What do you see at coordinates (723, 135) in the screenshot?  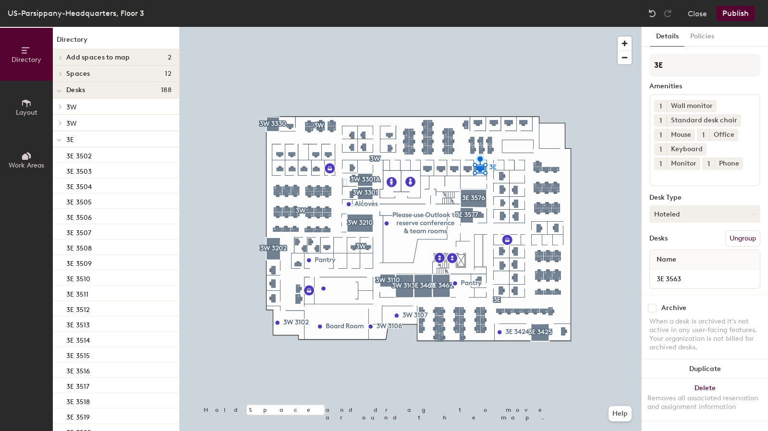 I see `div: Office` at bounding box center [723, 135].